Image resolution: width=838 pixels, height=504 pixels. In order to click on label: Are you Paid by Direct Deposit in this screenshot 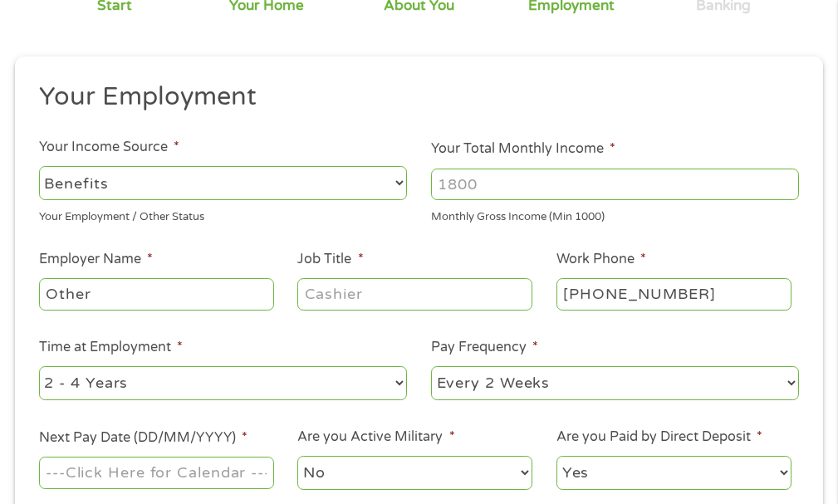, I will do `click(660, 437)`.